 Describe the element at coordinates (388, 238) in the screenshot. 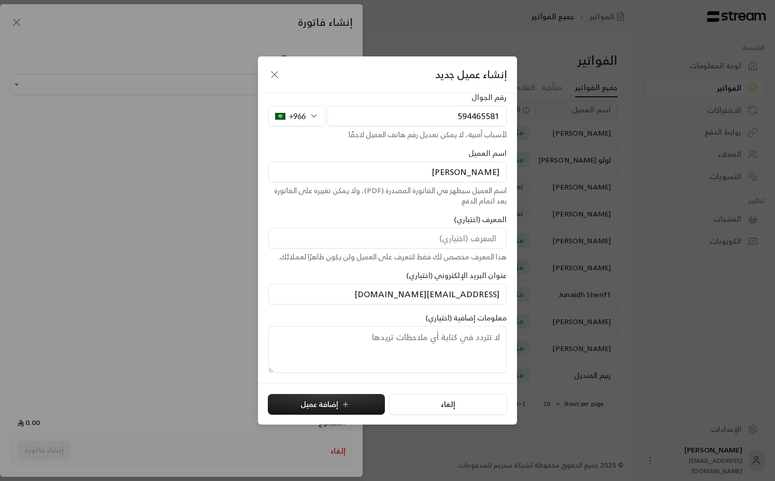

I see `input: المعرف (اختياري)` at that location.